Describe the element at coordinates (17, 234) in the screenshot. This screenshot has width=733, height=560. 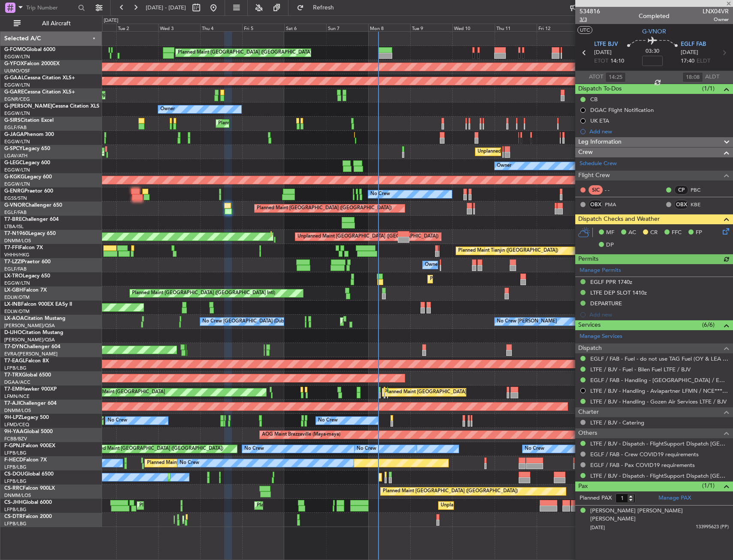
I see `span: T7-N1960` at that location.